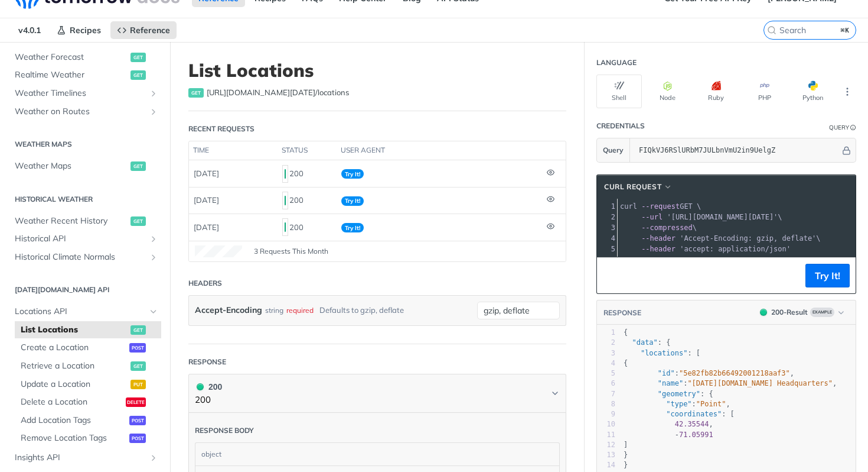  I want to click on button: More Languages, so click(847, 91).